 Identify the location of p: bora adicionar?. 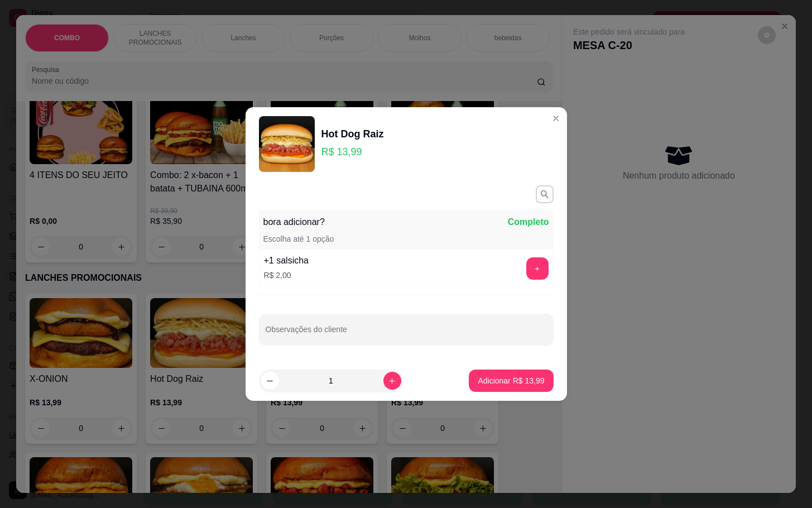
(294, 222).